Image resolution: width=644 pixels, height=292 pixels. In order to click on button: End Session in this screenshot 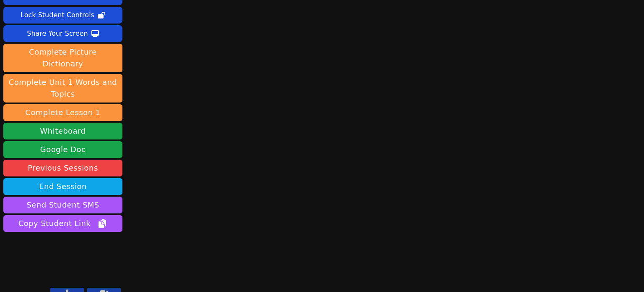, I will do `click(63, 187)`.